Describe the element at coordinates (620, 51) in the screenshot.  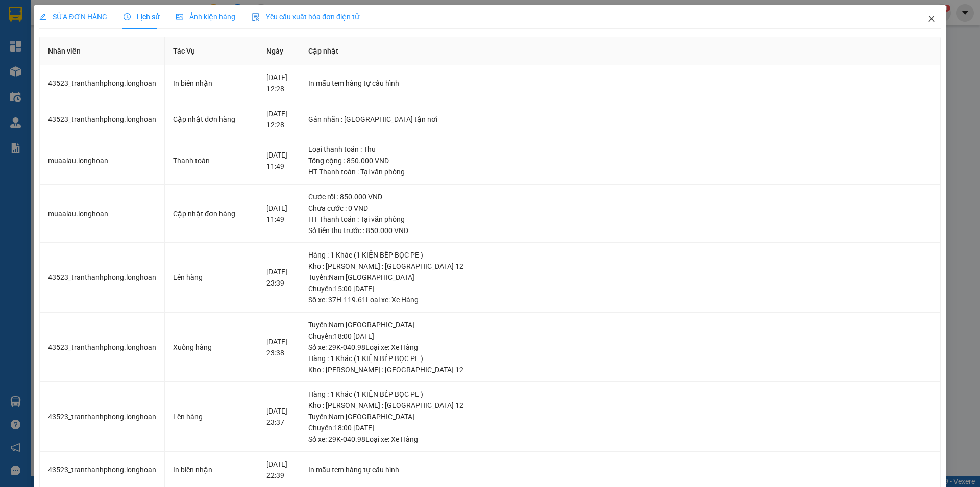
I see `th: Cập nhật` at that location.